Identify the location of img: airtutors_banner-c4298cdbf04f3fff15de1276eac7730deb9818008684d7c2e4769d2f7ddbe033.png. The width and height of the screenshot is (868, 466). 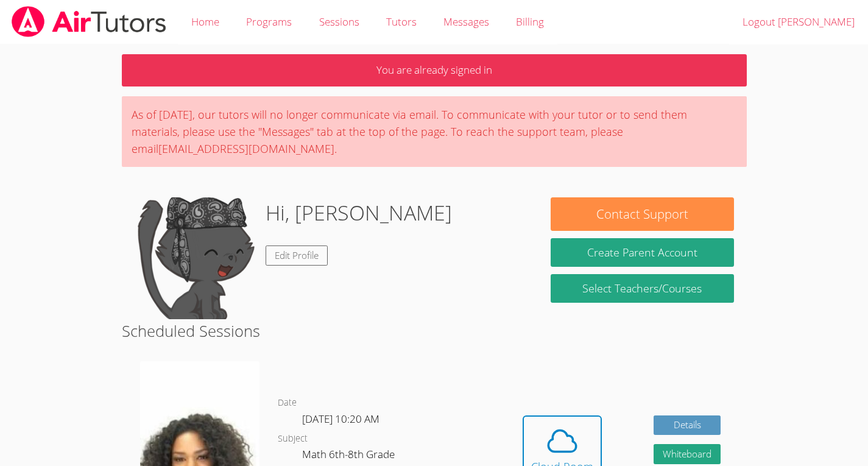
(89, 21).